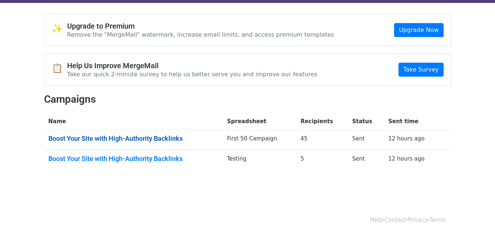 This screenshot has height=235, width=495. Describe the element at coordinates (322, 140) in the screenshot. I see `td: 45` at that location.